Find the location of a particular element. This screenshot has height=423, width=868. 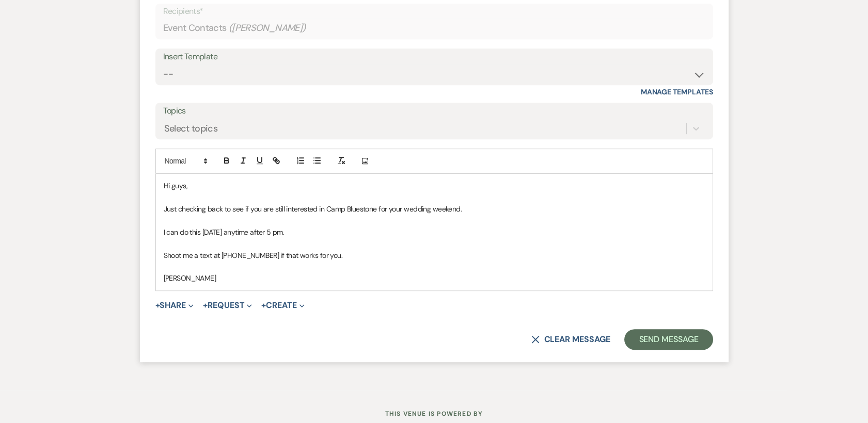

button: Send Message is located at coordinates (669, 339).